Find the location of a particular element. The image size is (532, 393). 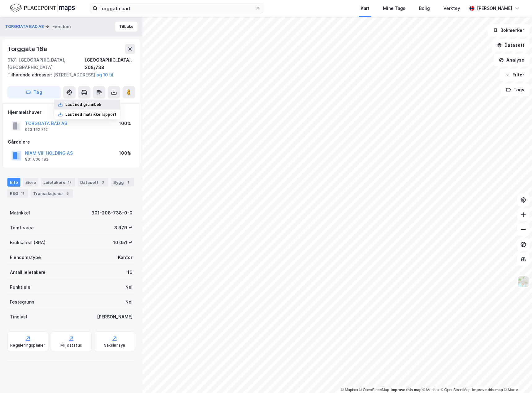

div: 1 is located at coordinates (128, 182).